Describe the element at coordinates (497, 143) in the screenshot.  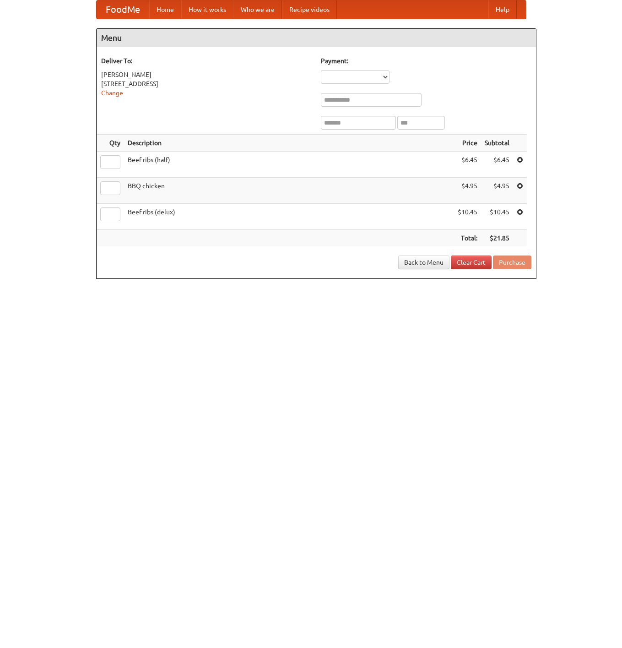
I see `th: Subtotal` at that location.